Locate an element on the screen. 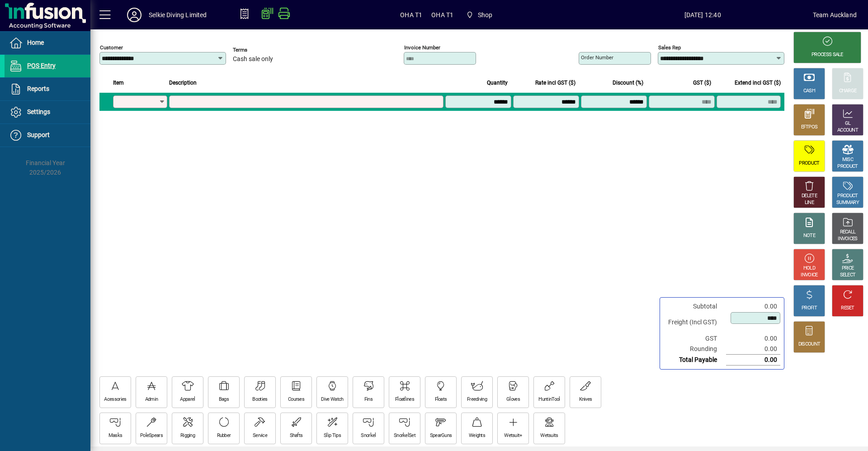  div: ACCOUNT is located at coordinates (847, 130).